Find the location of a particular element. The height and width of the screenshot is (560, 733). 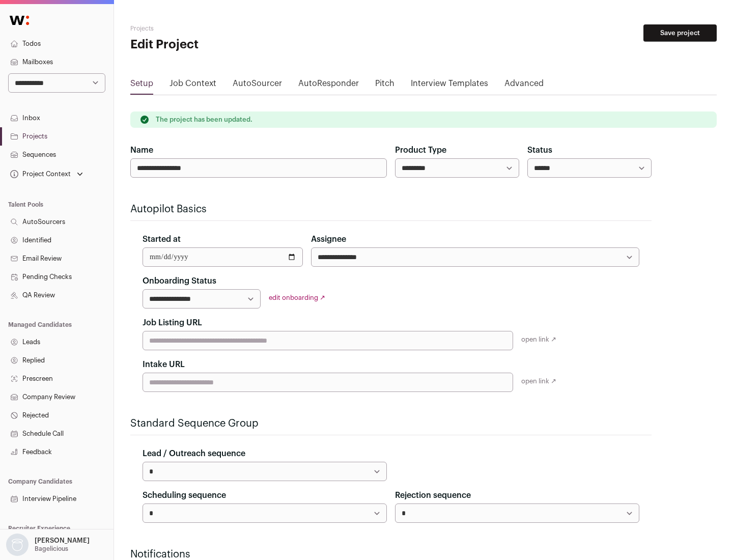

a: AutoResponder is located at coordinates (328, 86).